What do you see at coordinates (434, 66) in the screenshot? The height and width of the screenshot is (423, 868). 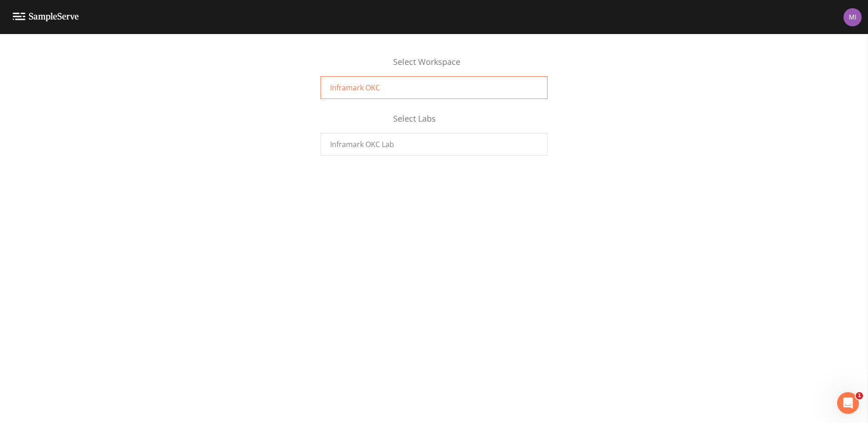 I see `div: Select Workspace` at bounding box center [434, 66].